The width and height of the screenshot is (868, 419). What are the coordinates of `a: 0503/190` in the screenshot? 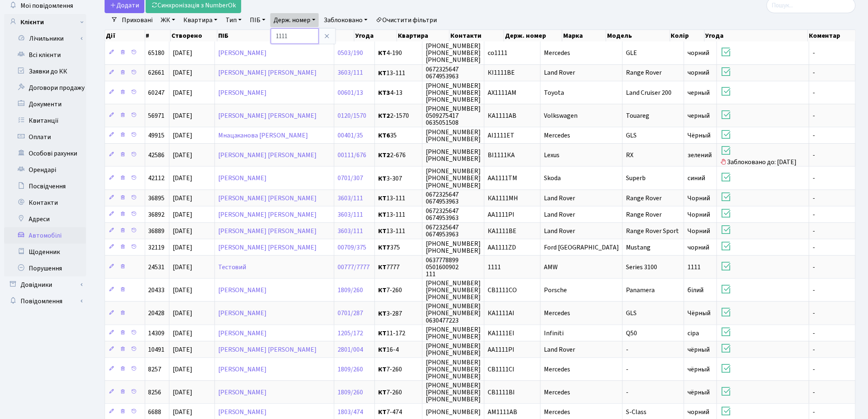 It's located at (350, 53).